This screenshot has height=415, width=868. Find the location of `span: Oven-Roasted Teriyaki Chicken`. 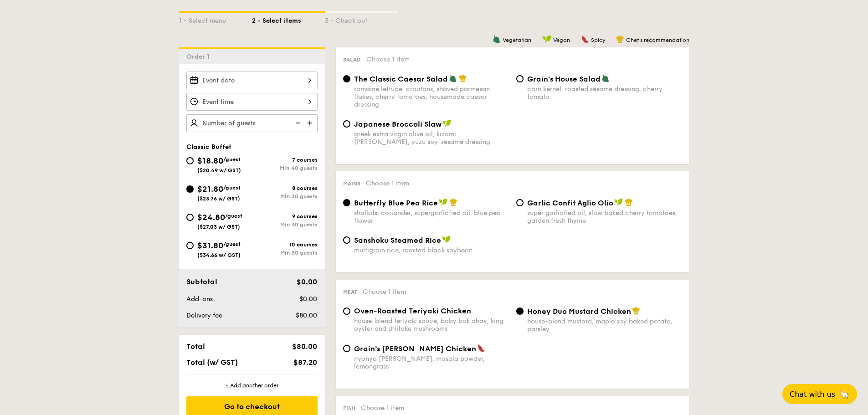

span: Oven-Roasted Teriyaki Chicken is located at coordinates (413, 311).